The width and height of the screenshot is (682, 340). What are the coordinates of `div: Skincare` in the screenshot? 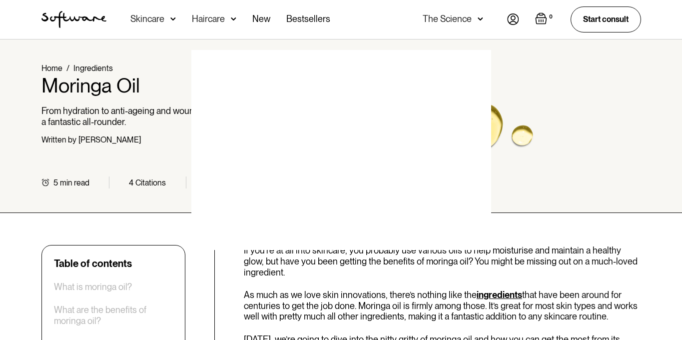 It's located at (147, 19).